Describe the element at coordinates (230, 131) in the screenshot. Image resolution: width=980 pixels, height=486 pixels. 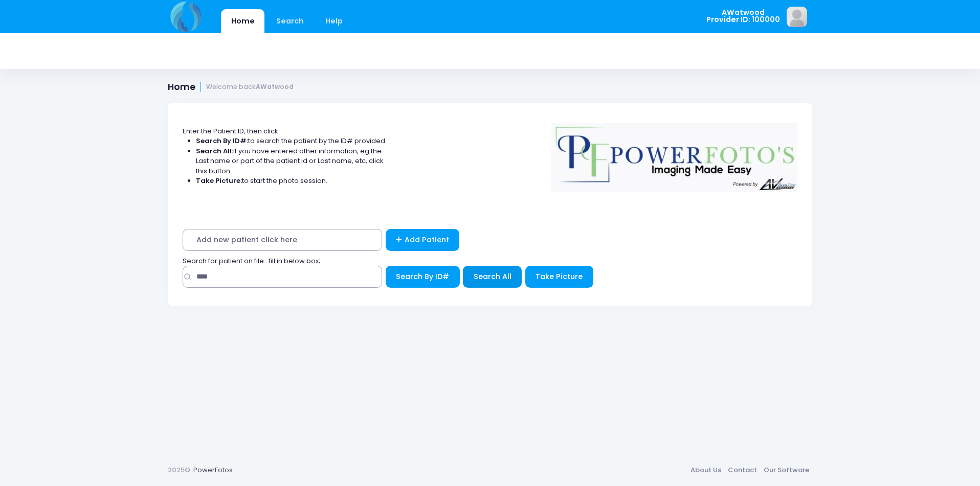
I see `span: Enter the Patient ID, then click` at that location.